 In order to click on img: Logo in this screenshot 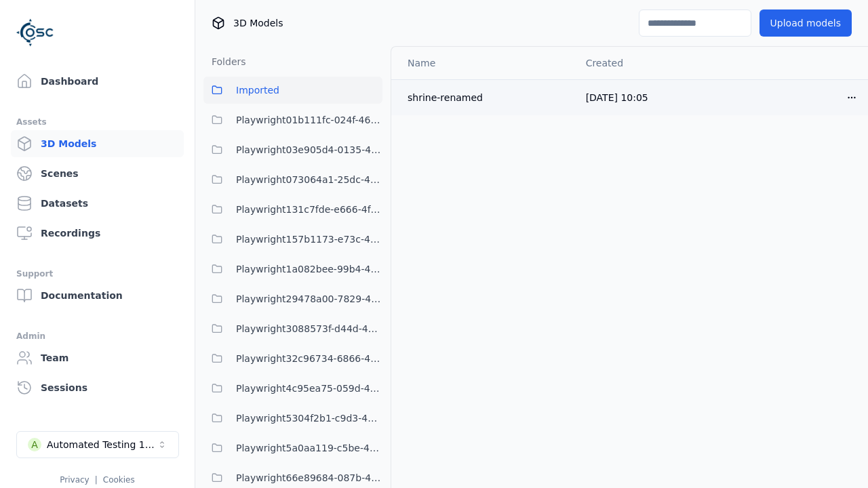, I will do `click(36, 32)`.